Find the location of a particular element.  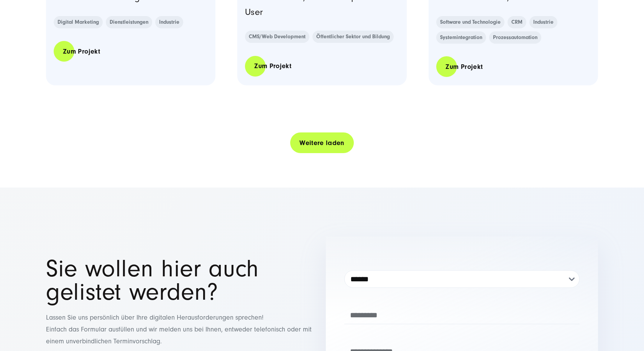

a: Digital Marketing is located at coordinates (78, 22).